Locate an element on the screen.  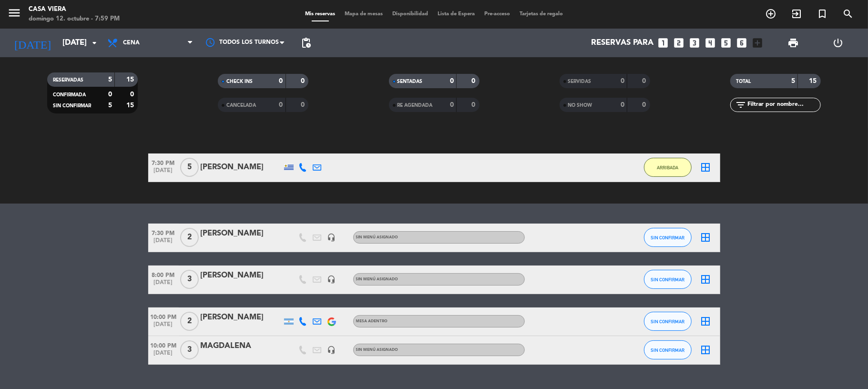
span: RESERVADAS is located at coordinates (68, 80).